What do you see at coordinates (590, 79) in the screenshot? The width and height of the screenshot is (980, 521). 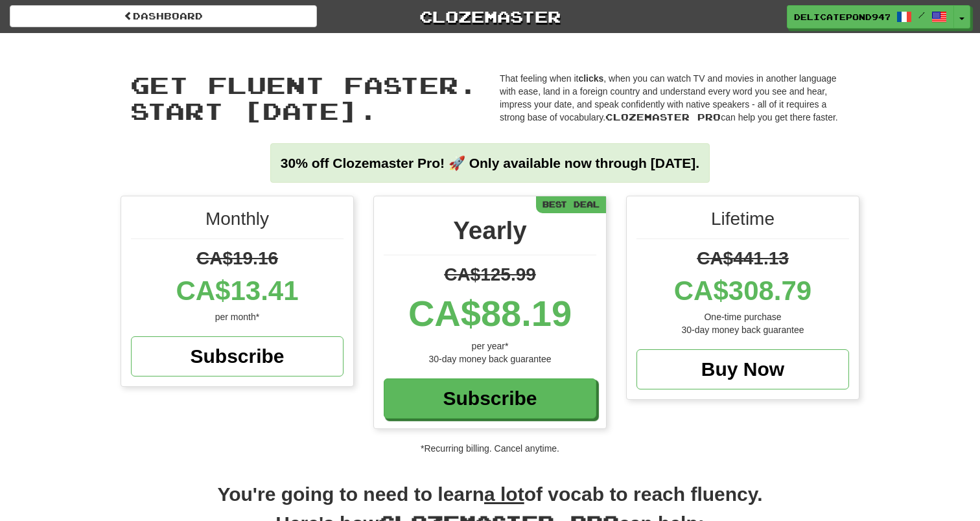 I see `strong: clicks` at bounding box center [590, 79].